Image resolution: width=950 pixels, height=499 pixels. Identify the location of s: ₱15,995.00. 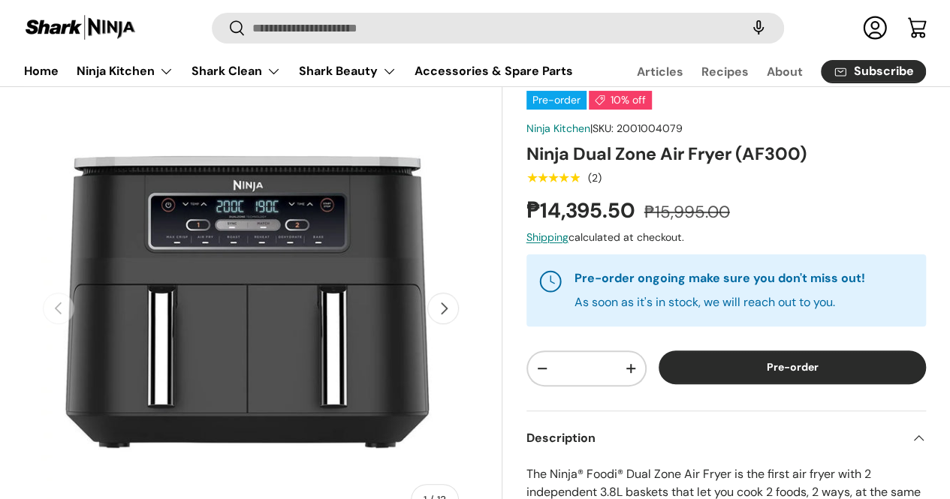
(687, 212).